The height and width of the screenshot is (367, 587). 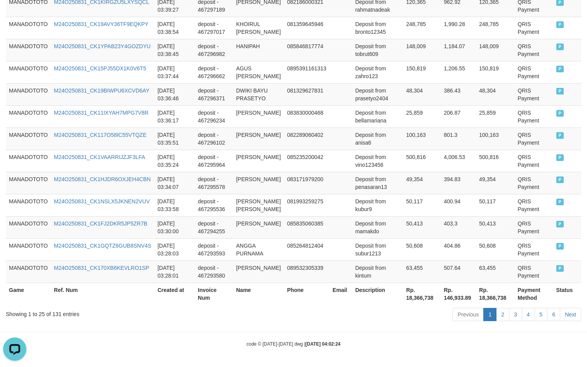 I want to click on th: Invoice Num, so click(x=214, y=293).